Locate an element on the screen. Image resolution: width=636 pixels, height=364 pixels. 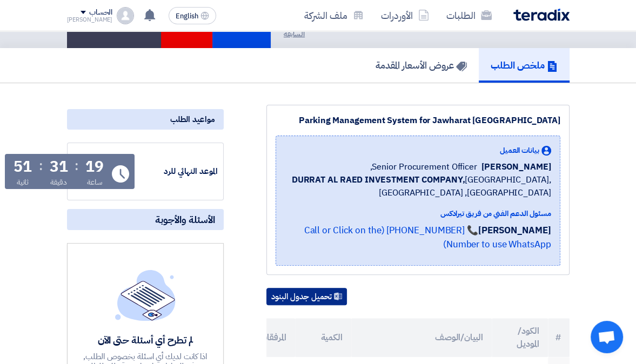
span: English is located at coordinates (187, 16).